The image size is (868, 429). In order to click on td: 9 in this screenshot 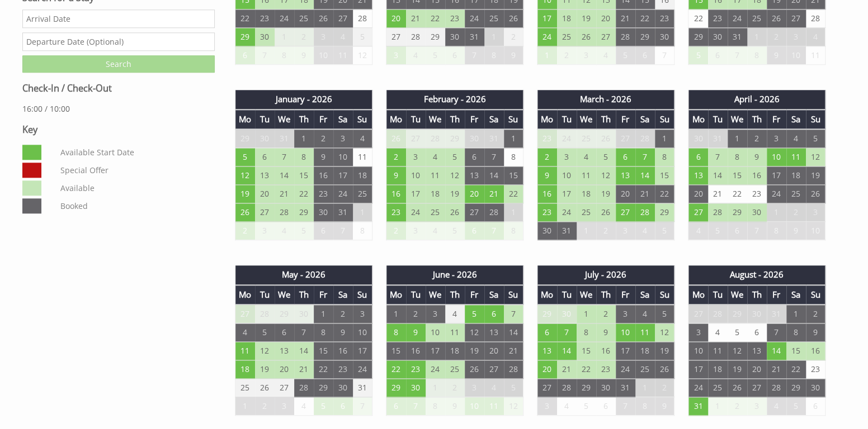, I will do `click(396, 175)`.